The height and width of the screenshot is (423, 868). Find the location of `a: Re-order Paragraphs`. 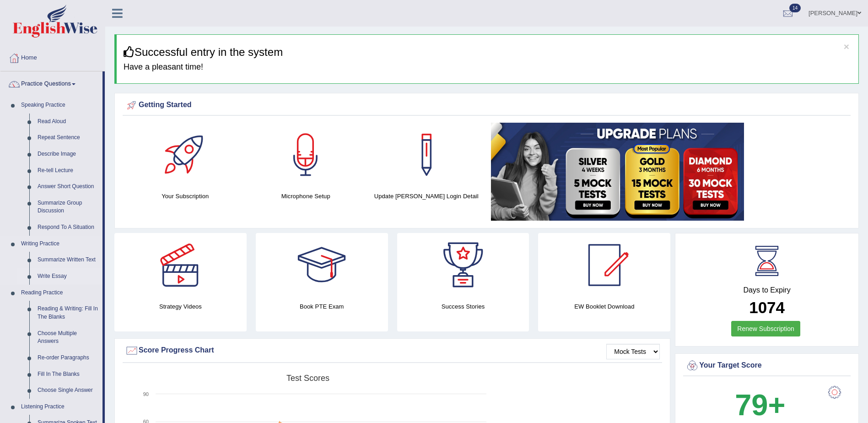

a: Re-order Paragraphs is located at coordinates (68, 358).